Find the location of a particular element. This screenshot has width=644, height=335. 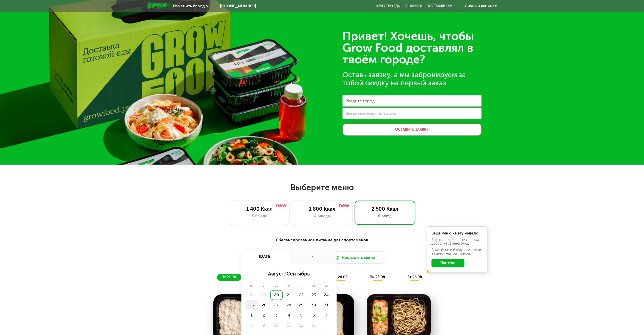

div: поставщикам is located at coordinates (439, 6).